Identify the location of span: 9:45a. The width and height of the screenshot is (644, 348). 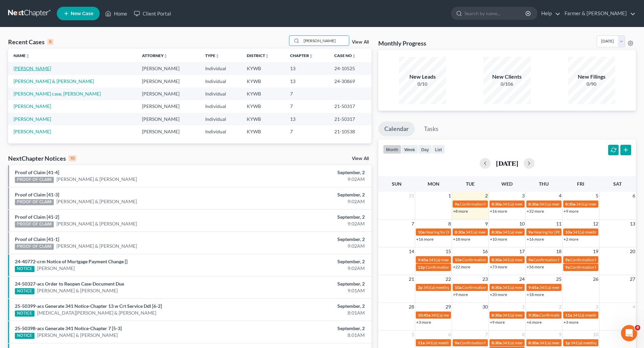
(533, 288).